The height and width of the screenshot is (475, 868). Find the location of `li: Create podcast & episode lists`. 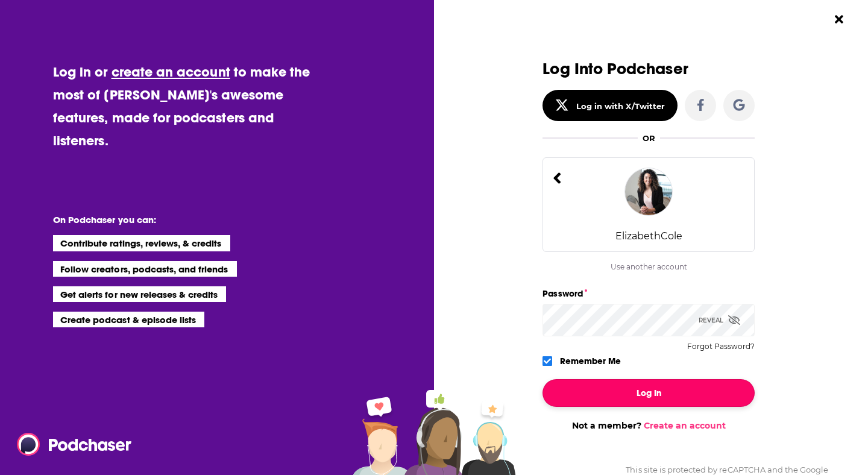

li: Create podcast & episode lists is located at coordinates (128, 319).